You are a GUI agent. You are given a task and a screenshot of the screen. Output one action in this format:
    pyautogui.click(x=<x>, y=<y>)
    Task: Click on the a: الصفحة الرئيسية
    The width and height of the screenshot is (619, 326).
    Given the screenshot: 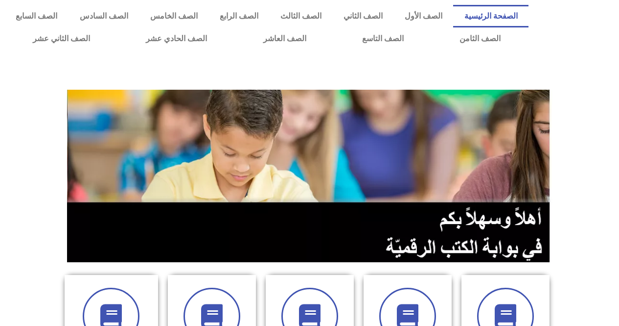 What is the action you would take?
    pyautogui.click(x=491, y=16)
    